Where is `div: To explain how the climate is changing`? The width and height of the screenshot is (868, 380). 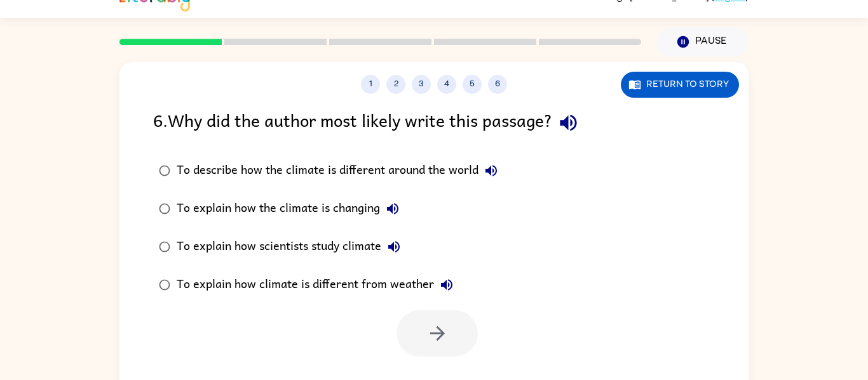
div: To explain how the climate is changing is located at coordinates (291, 209).